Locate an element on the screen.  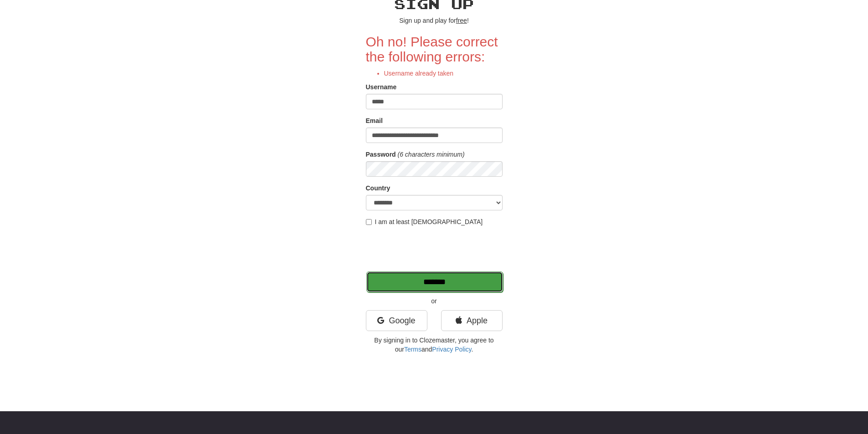
label: Country is located at coordinates (378, 188).